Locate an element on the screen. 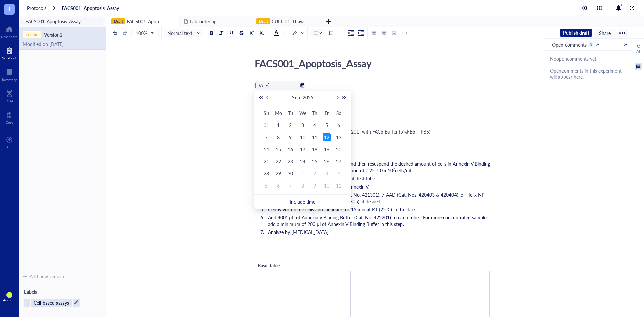  td: 2025-09-25 is located at coordinates (315, 161).